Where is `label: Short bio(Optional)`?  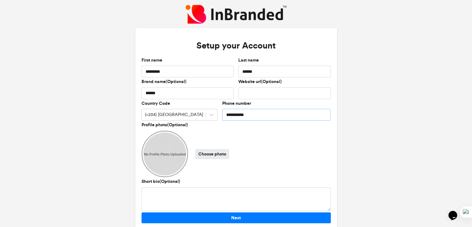 label: Short bio(Optional) is located at coordinates (161, 181).